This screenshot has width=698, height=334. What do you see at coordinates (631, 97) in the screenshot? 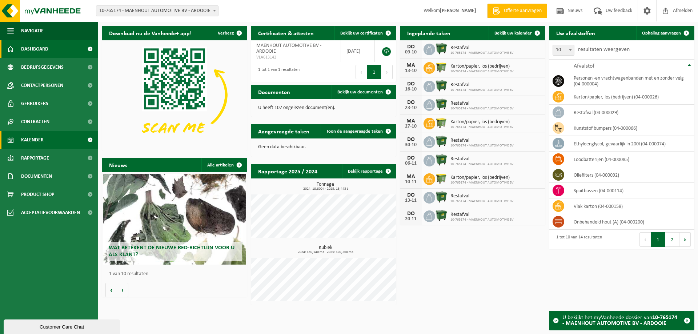
I see `td: karton/papier, los (bedrijven) (04-000026)` at bounding box center [631, 97].